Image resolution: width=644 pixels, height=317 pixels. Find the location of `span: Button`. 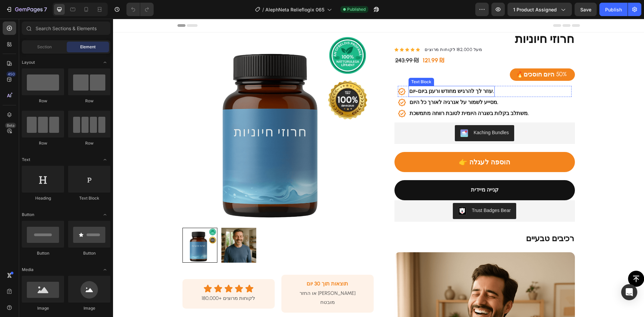

span: Button is located at coordinates (28, 215).